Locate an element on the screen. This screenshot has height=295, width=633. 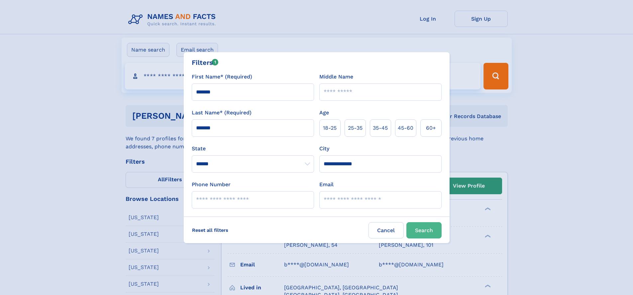
span: 18‑25 is located at coordinates (329, 128).